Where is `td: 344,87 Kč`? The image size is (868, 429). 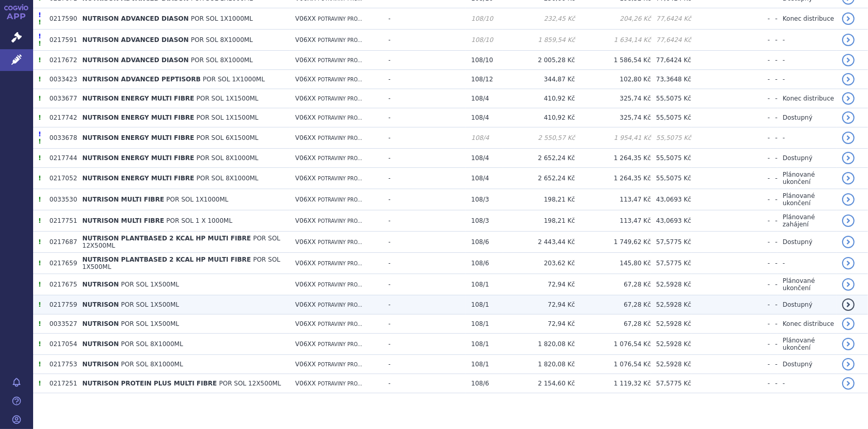
td: 344,87 Kč is located at coordinates (539, 79).